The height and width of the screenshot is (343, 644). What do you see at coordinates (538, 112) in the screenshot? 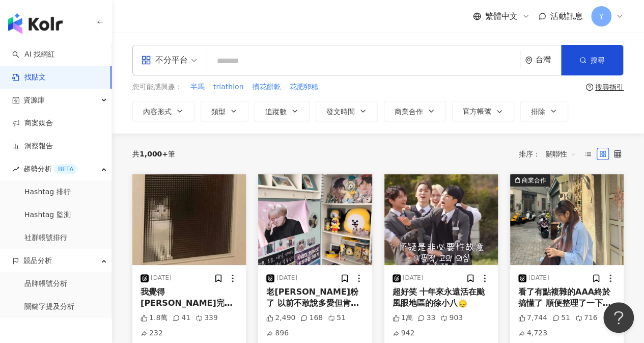
I see `span: 排除` at bounding box center [538, 112].